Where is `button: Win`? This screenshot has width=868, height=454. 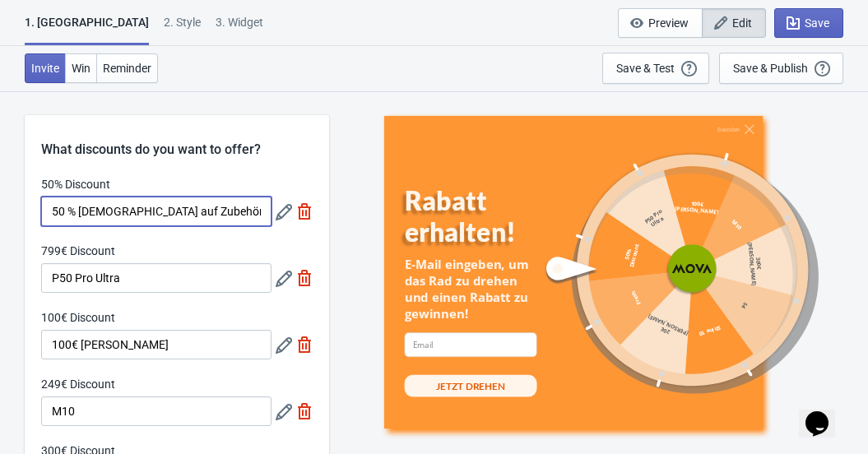
button: Win is located at coordinates (81, 68).